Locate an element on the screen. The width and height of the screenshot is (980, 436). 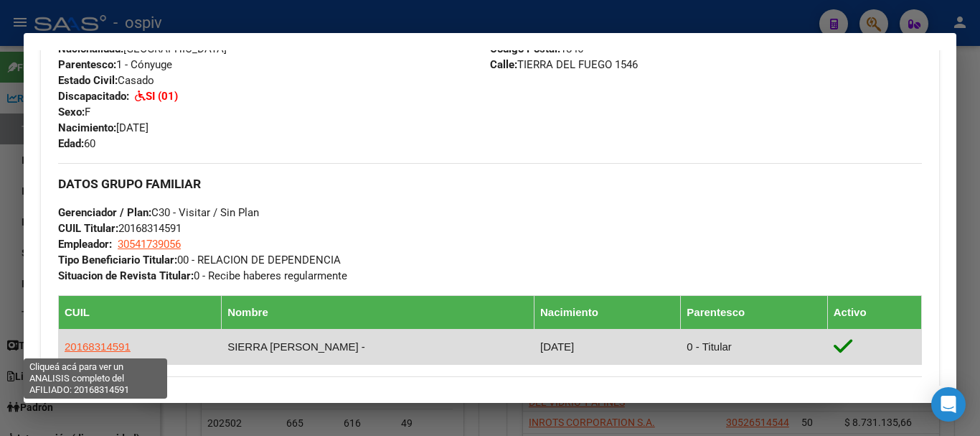
strong: Edad: is located at coordinates (71, 144).